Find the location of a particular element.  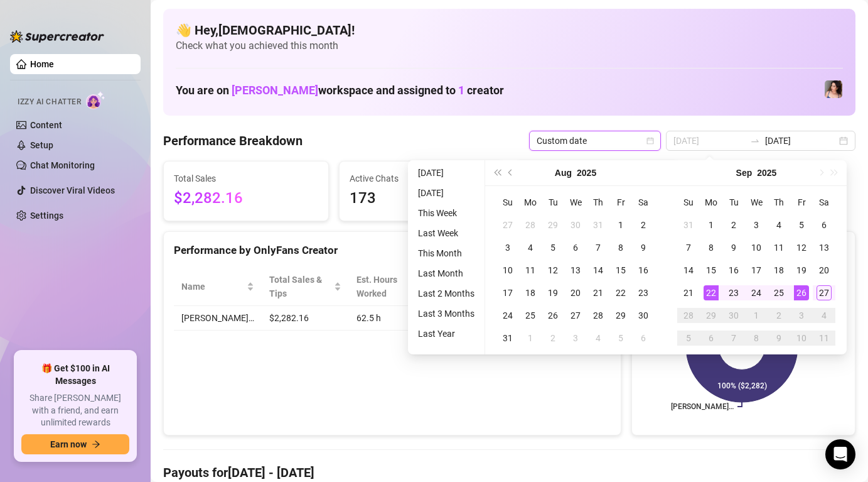

td: 2025-09-26 is located at coordinates (801, 292).